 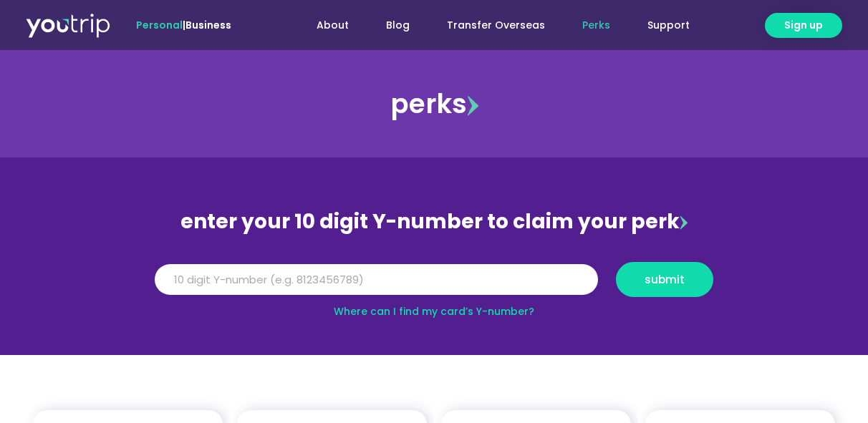 What do you see at coordinates (376, 280) in the screenshot?
I see `input: 10 digit Y-number (e.g. 8123456789)` at bounding box center [376, 280].